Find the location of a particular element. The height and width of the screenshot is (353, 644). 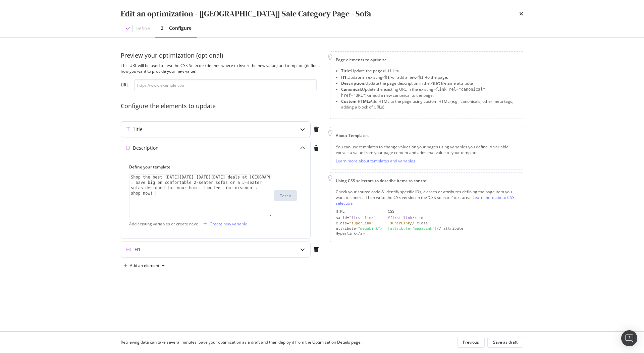

div: // id is located at coordinates (453, 218).